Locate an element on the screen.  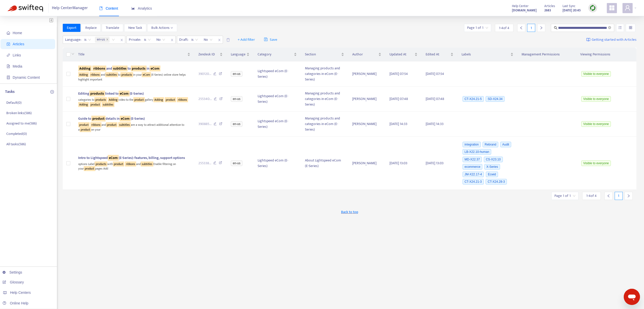
span: Draft : is located at coordinates (183, 40).